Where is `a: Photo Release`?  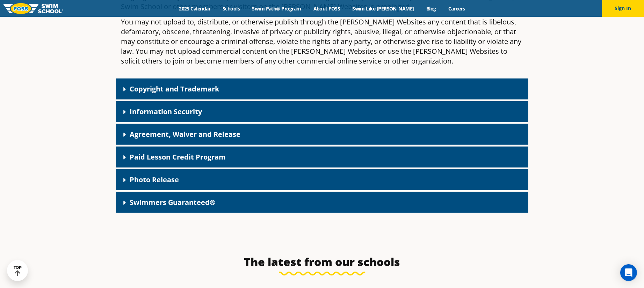
a: Photo Release is located at coordinates (154, 179).